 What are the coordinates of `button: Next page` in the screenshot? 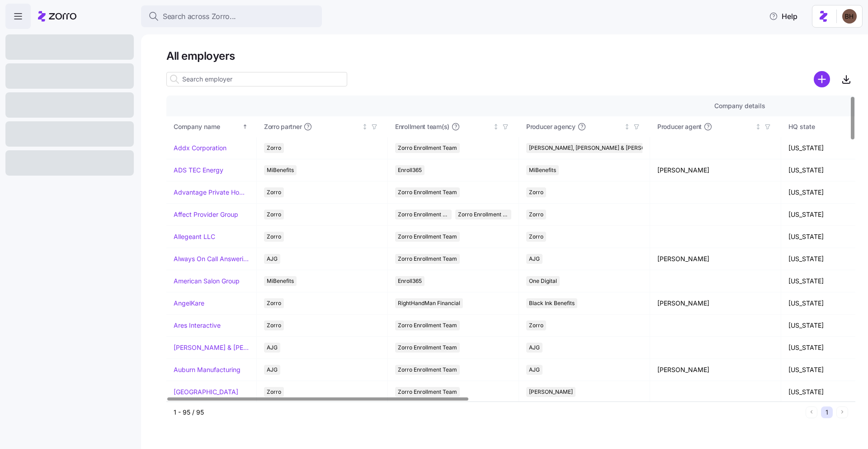 It's located at (842, 412).